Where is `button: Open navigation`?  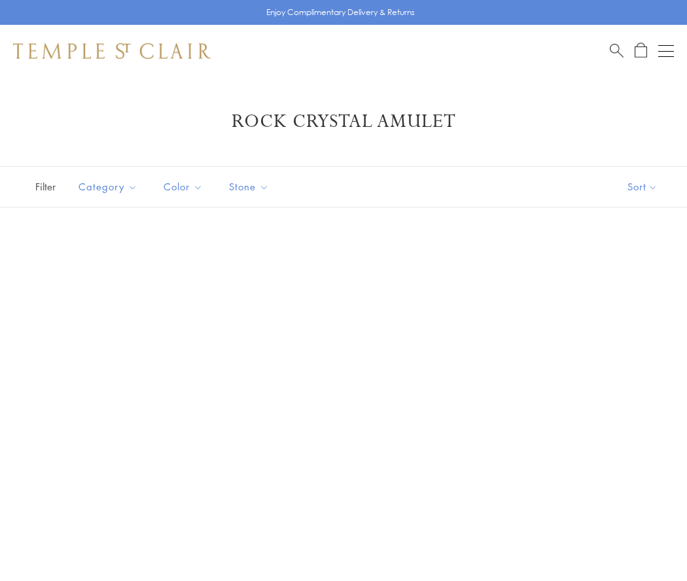 button: Open navigation is located at coordinates (666, 51).